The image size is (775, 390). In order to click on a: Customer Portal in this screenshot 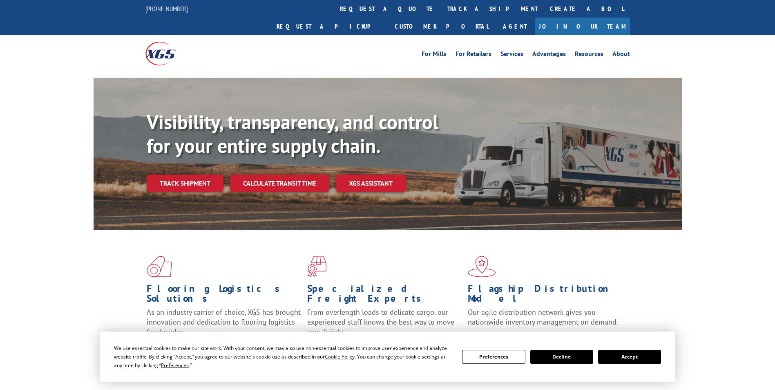, I will do `click(442, 26)`.